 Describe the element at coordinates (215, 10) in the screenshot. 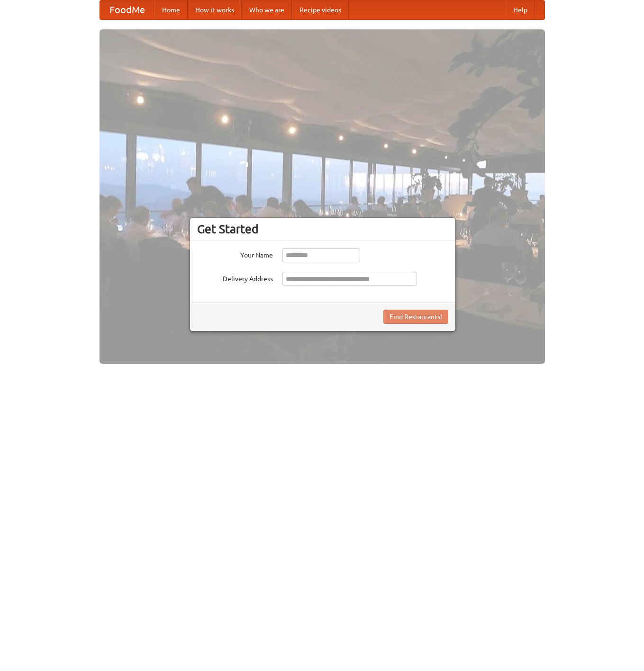

I see `a: How it works` at that location.